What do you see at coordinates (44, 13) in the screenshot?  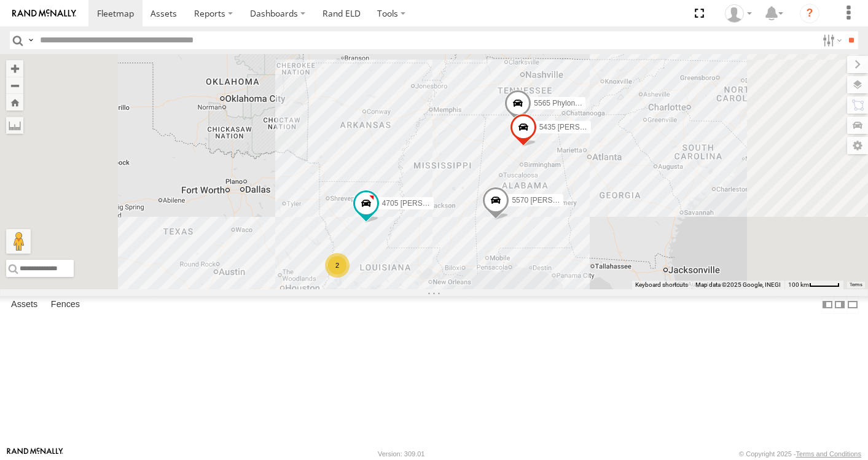 I see `img: rand-logo.svg` at bounding box center [44, 13].